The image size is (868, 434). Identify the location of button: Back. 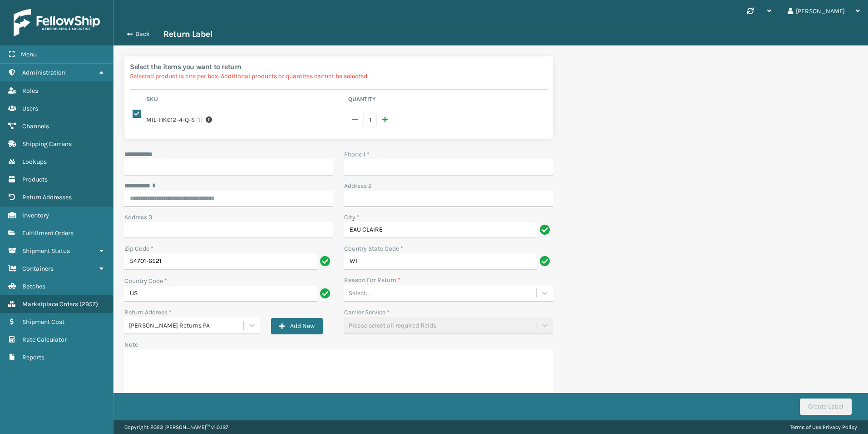
(143, 35).